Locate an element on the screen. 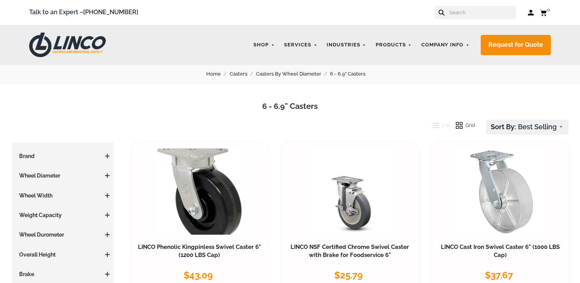 This screenshot has width=580, height=283. a: Services is located at coordinates (301, 45).